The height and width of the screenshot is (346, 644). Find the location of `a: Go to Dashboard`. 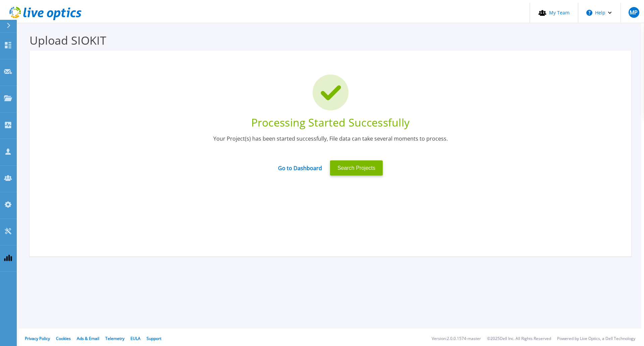

a: Go to Dashboard is located at coordinates (300, 165).